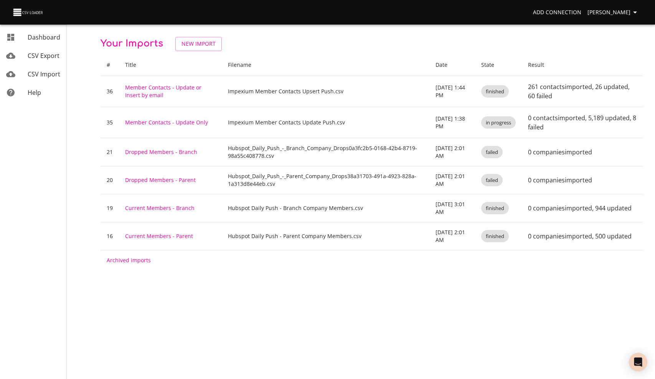  I want to click on a: Member Contacts - Update Only, so click(166, 122).